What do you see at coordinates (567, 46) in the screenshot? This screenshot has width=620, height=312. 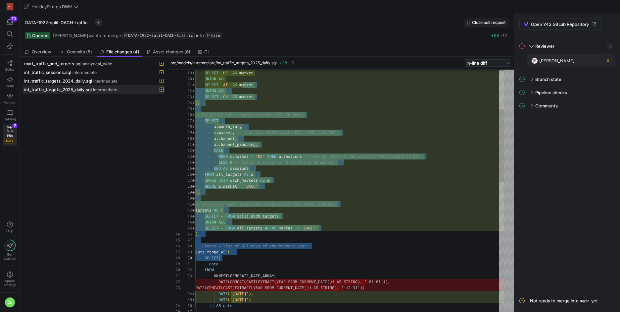 I see `mat-expansion-panel-header: Reviewer` at bounding box center [567, 46].